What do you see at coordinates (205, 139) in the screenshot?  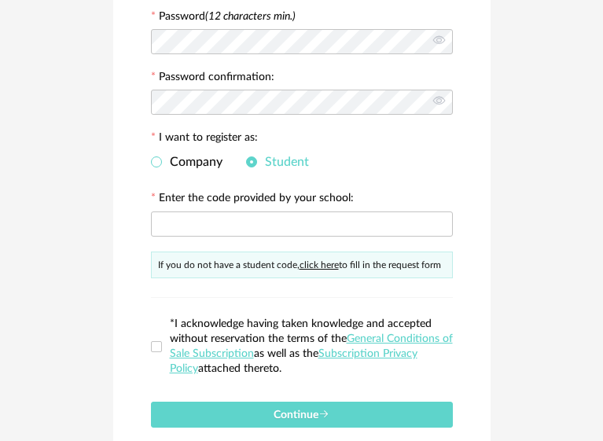 I see `label: I want to register as:` at bounding box center [205, 139].